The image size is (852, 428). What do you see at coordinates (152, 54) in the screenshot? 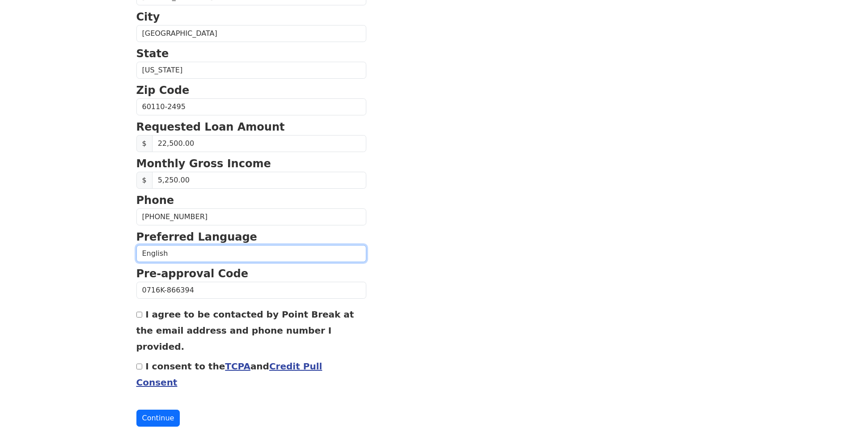
I see `strong: State` at bounding box center [152, 54].